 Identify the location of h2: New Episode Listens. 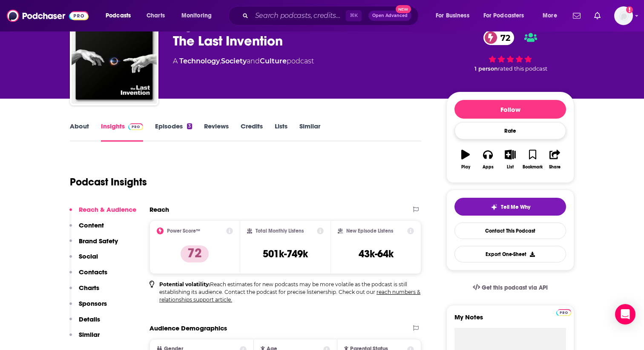
(370, 231).